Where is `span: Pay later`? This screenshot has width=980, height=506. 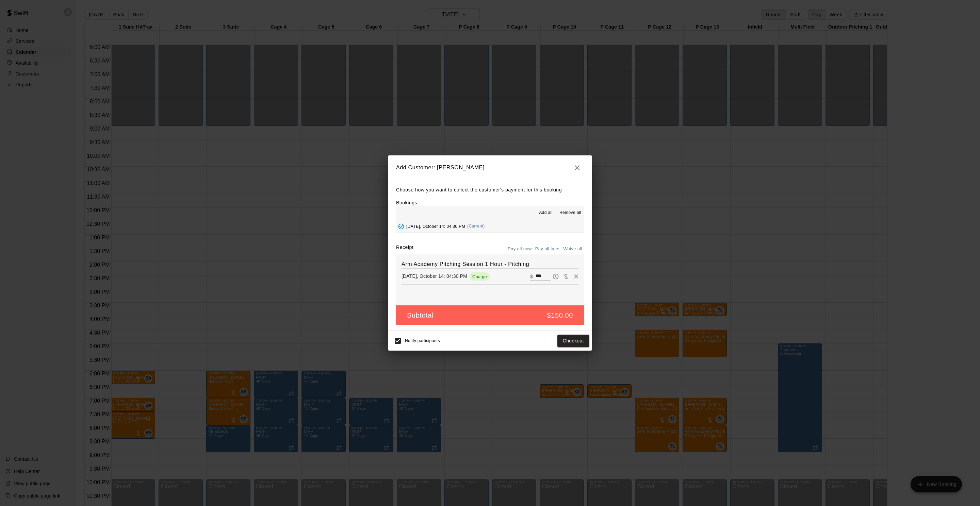 span: Pay later is located at coordinates (555, 276).